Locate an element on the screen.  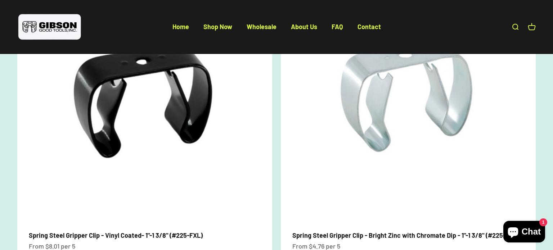
a: Contact is located at coordinates (369, 27).